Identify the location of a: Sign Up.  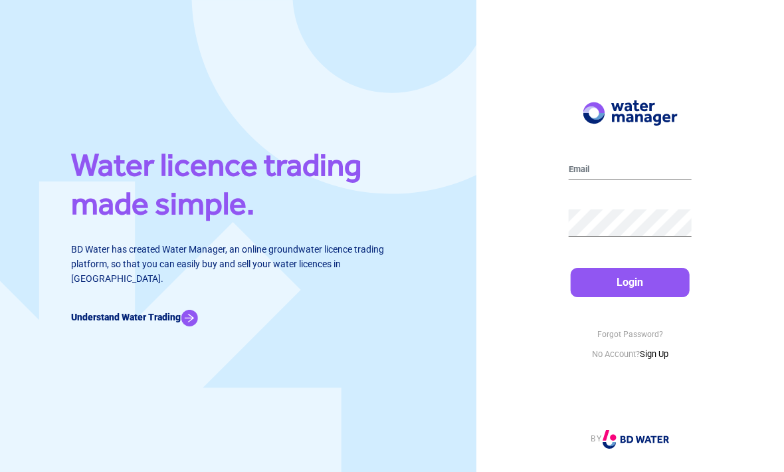
(654, 354).